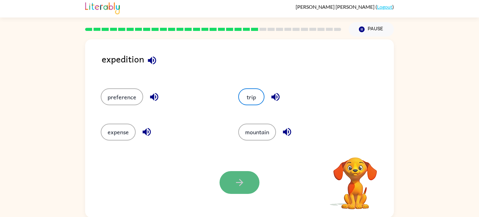  Describe the element at coordinates (257, 132) in the screenshot. I see `button: mountain` at that location.